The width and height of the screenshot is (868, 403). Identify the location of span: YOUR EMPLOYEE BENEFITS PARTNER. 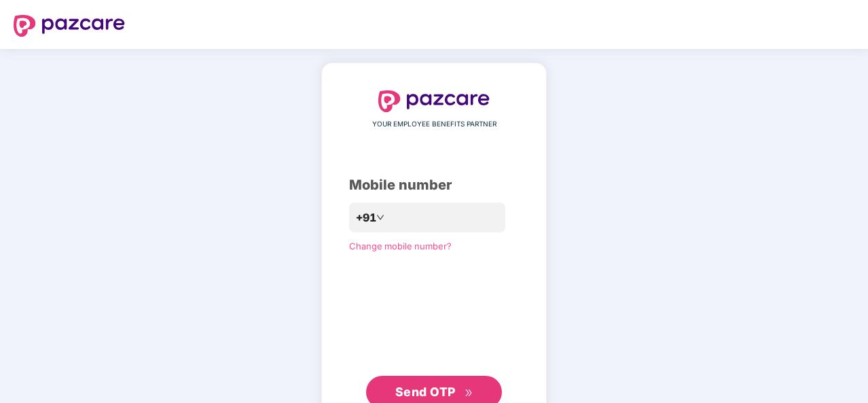
(434, 125).